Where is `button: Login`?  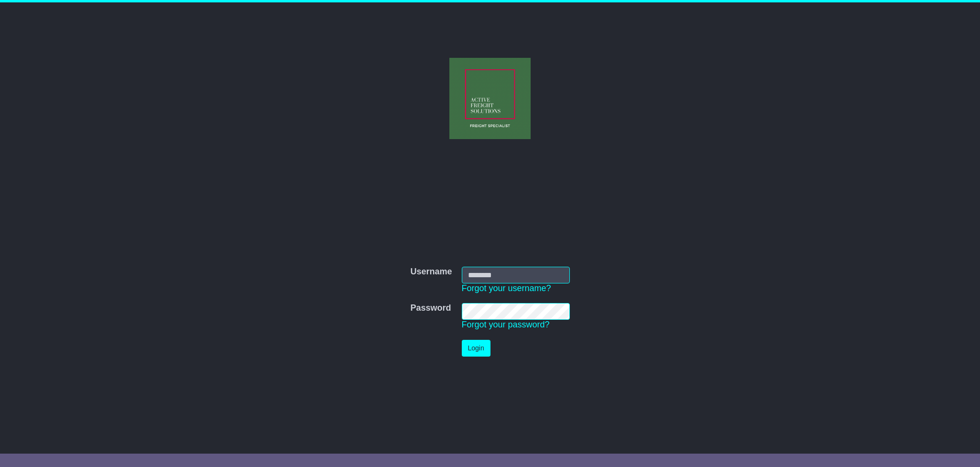 button: Login is located at coordinates (477, 348).